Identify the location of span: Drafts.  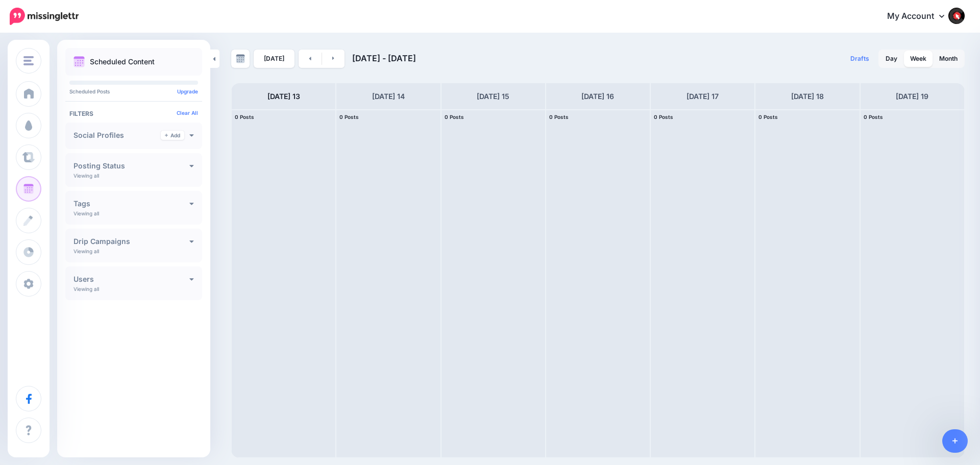
(860, 58).